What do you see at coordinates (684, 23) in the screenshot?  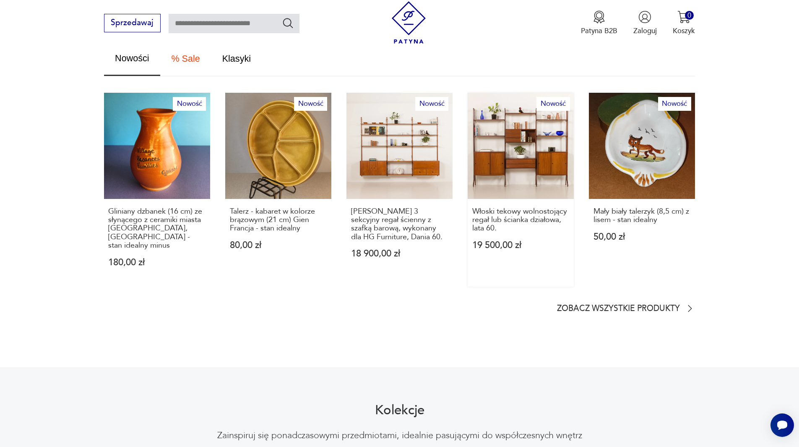 I see `button: 0Koszyk` at bounding box center [684, 23].